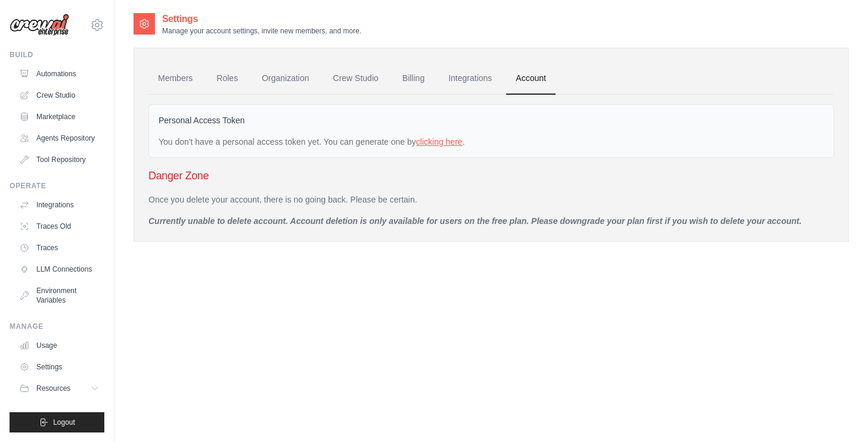 This screenshot has height=442, width=868. Describe the element at coordinates (59, 226) in the screenshot. I see `a: Traces Old` at that location.